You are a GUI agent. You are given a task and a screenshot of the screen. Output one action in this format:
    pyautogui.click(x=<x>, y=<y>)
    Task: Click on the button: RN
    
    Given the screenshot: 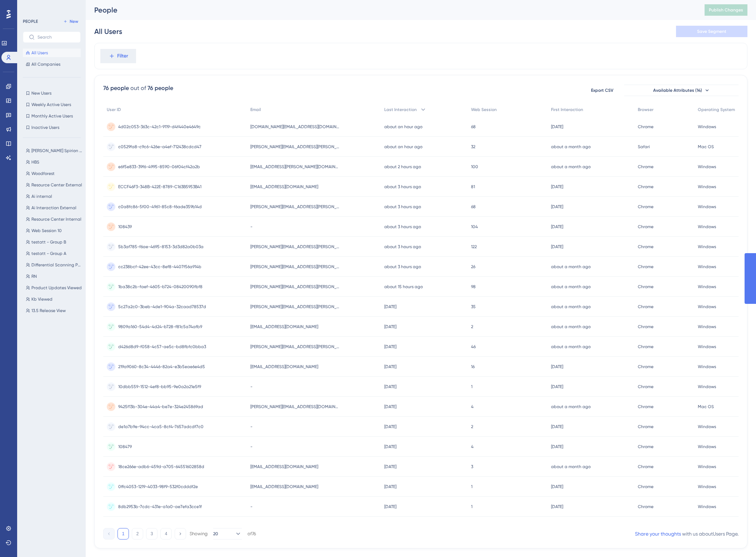 What is the action you would take?
    pyautogui.click(x=54, y=276)
    